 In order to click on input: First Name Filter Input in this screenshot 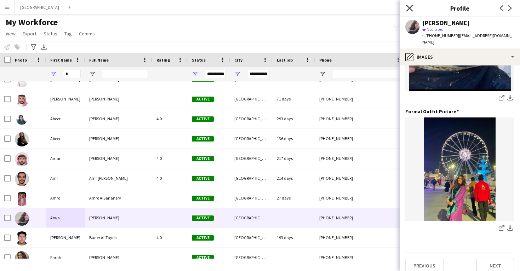, I will do `click(72, 74)`.